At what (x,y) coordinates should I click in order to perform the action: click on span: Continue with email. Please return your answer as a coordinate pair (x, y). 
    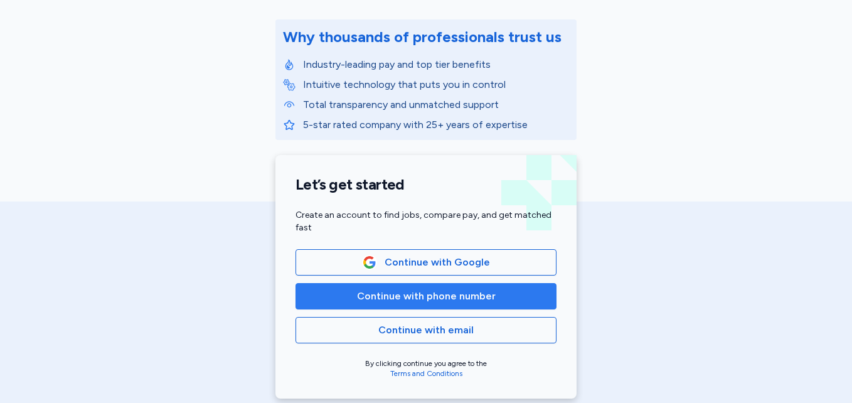
    Looking at the image, I should click on (426, 330).